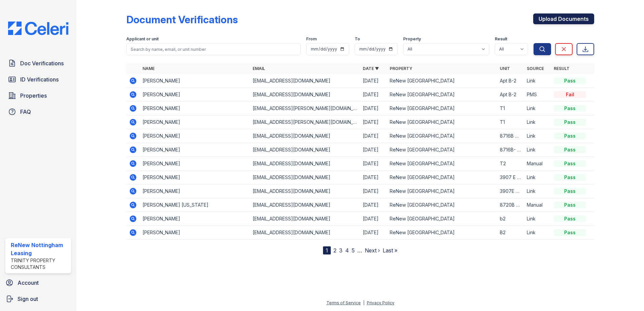 This screenshot has width=644, height=311. I want to click on td: 8720B T-1, so click(511, 205).